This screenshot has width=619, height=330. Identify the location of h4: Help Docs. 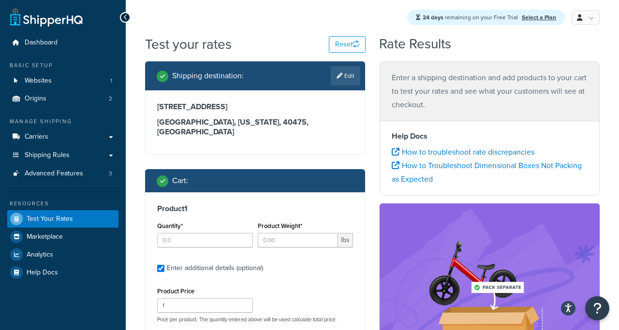
(490, 136).